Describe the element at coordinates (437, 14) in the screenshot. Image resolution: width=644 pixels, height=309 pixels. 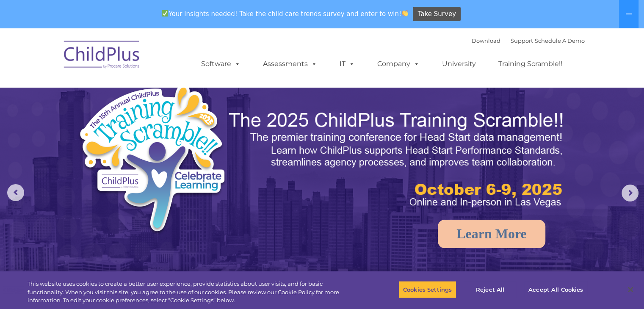
I see `span: Take Survey` at that location.